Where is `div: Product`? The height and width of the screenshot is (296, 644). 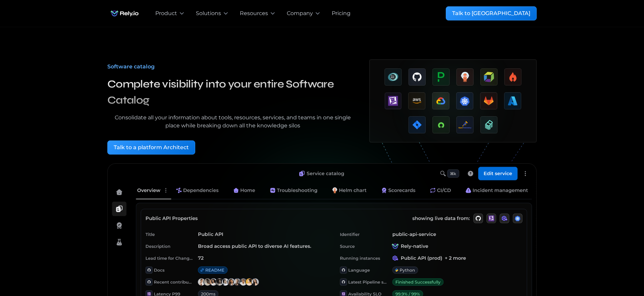 div: Product is located at coordinates (166, 14).